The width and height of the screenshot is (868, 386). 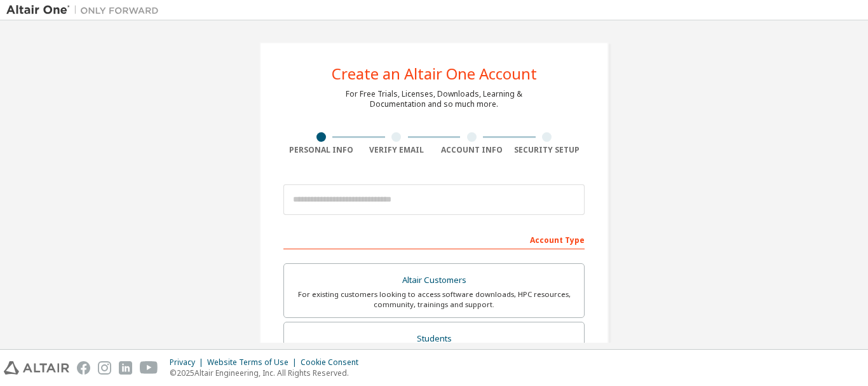 I want to click on img: linkedin.svg, so click(x=125, y=367).